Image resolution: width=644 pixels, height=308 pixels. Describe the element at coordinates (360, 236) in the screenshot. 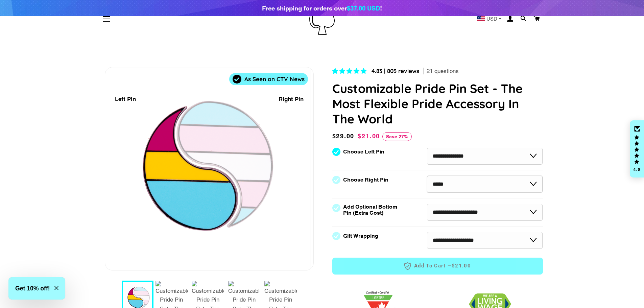

I see `label: Gift Wrapping` at that location.